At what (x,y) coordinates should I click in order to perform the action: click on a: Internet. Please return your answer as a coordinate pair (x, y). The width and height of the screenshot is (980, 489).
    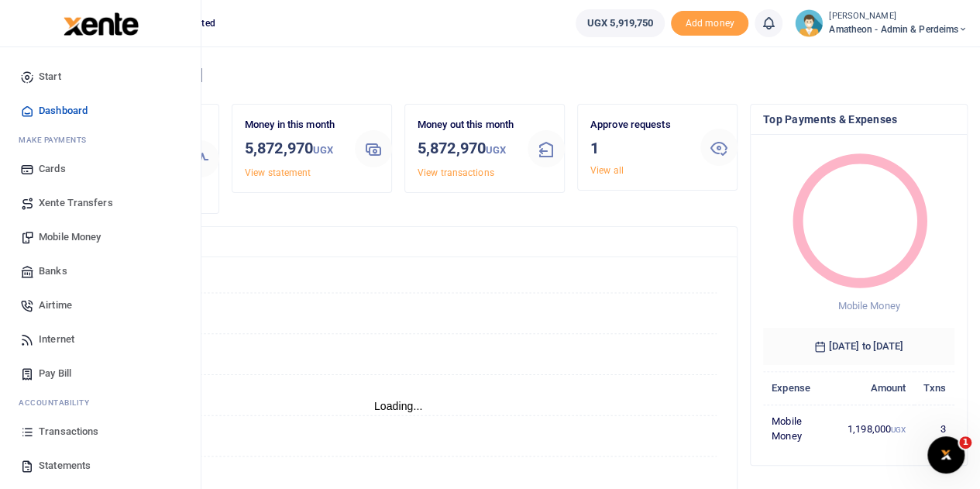
    Looking at the image, I should click on (100, 340).